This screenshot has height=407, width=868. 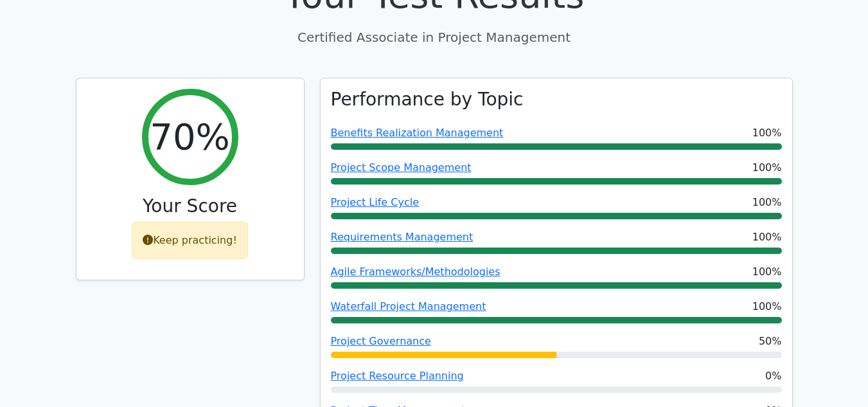 What do you see at coordinates (374, 202) in the screenshot?
I see `a: Project Life Cycle` at bounding box center [374, 202].